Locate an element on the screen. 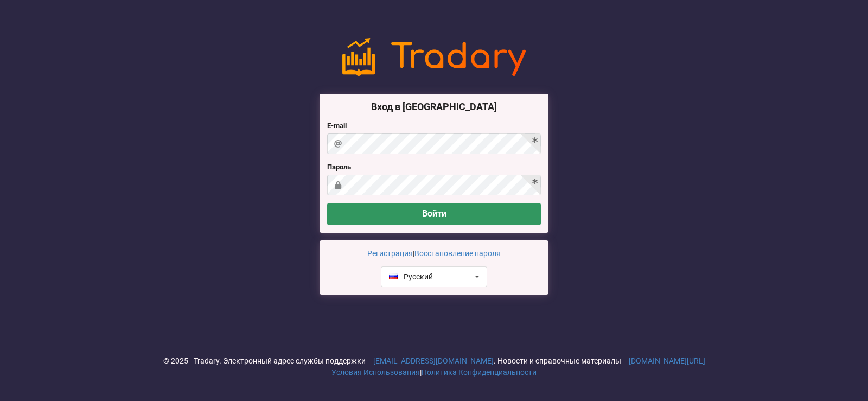  a: Регистрация is located at coordinates (390, 253).